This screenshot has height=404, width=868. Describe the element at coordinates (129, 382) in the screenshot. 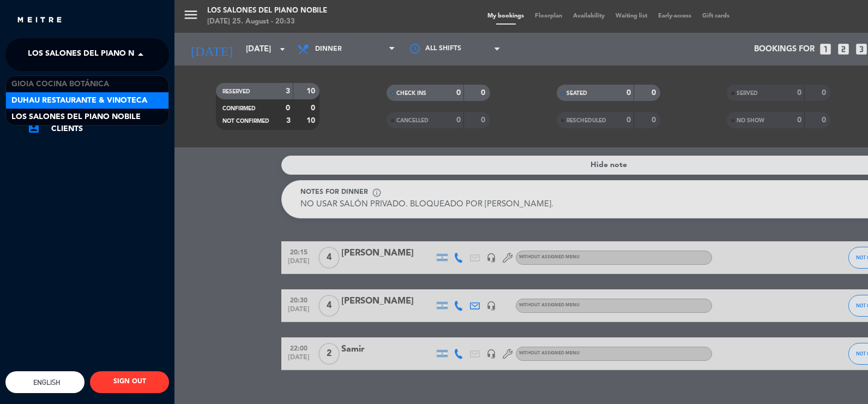

I see `button: SIGN OUT` at that location.